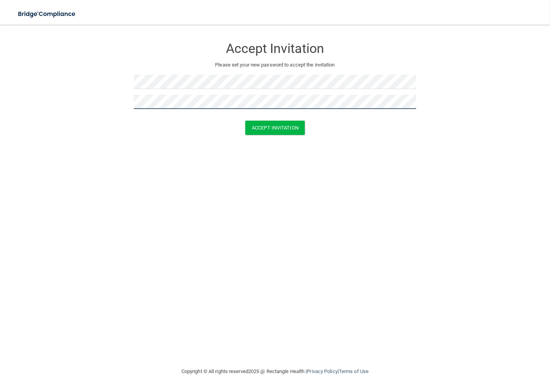 Image resolution: width=550 pixels, height=392 pixels. I want to click on h3: Accept Invitation, so click(275, 48).